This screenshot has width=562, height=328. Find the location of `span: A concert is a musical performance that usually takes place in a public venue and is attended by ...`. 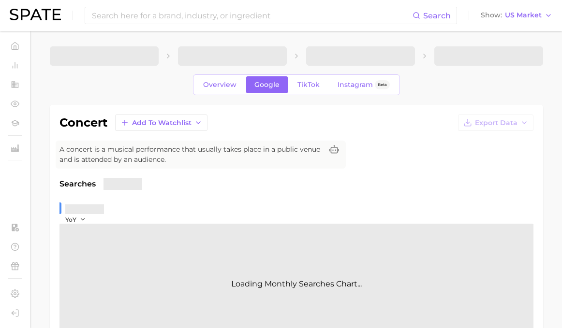

span: A concert is a musical performance that usually takes place in a public venue and is attended by ... is located at coordinates (191, 155).